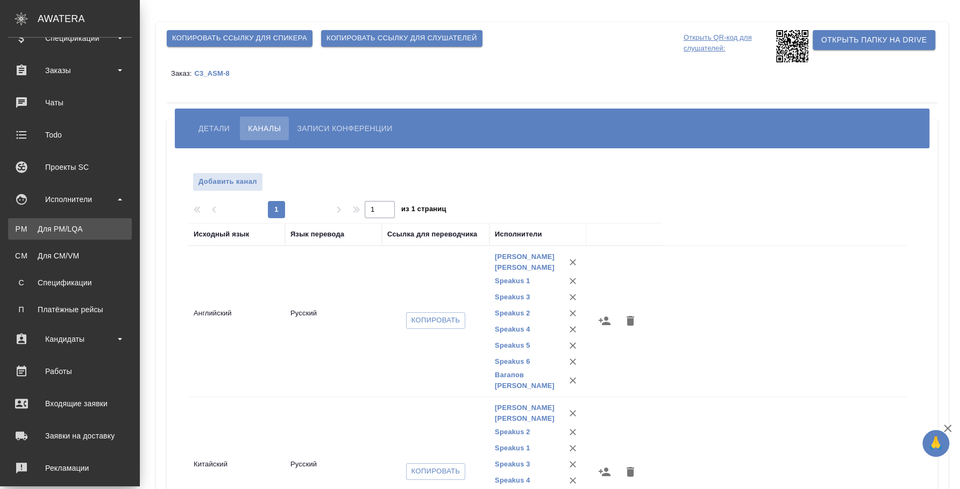 This screenshot has width=960, height=489. What do you see at coordinates (333, 322) in the screenshot?
I see `td: Русский` at bounding box center [333, 322].